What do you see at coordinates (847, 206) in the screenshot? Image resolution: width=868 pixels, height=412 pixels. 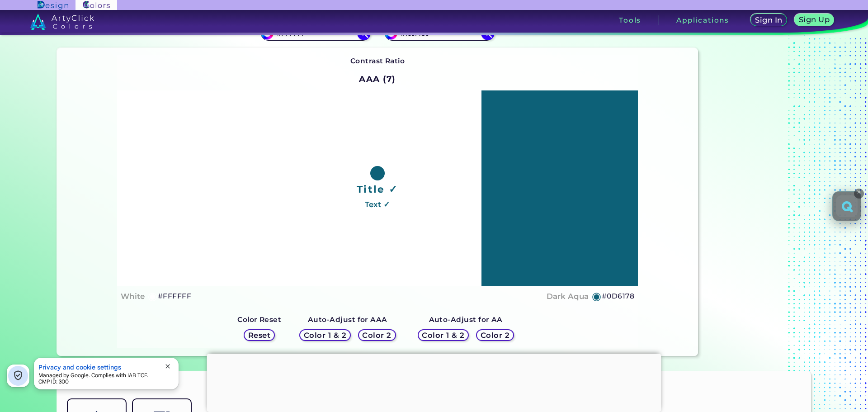 I see `button: Open extension features` at bounding box center [847, 206].